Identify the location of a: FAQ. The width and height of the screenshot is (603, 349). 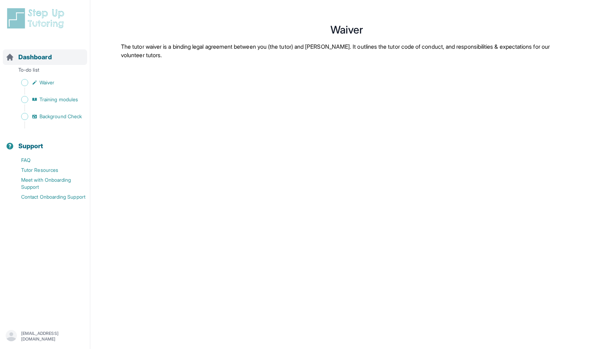
(48, 160).